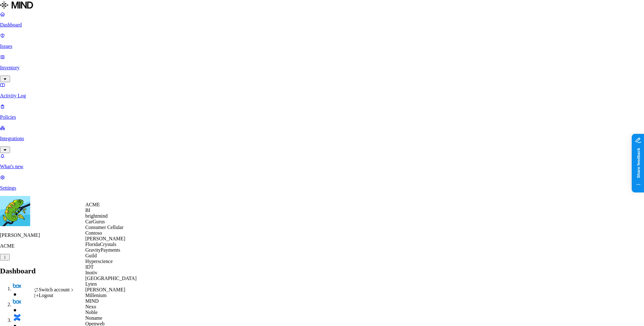 The height and width of the screenshot is (326, 644). Describe the element at coordinates (91, 306) in the screenshot. I see `span: Nexo` at that location.